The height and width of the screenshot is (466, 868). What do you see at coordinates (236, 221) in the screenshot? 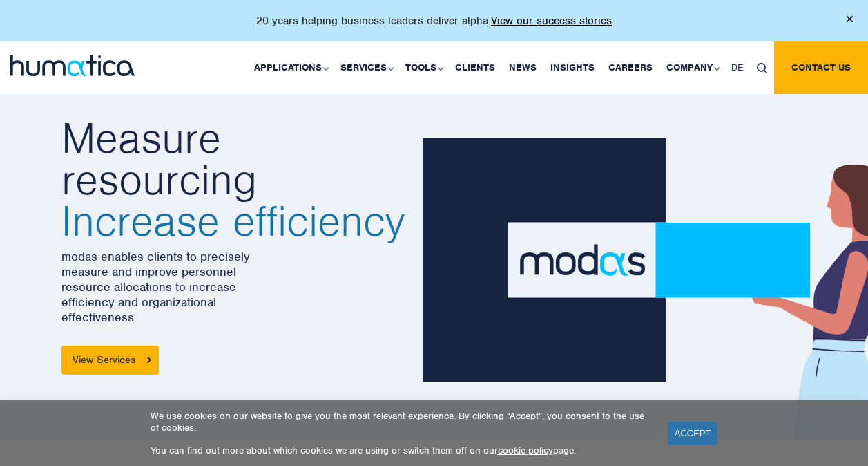
I see `span: Increase efficiency` at bounding box center [236, 221].